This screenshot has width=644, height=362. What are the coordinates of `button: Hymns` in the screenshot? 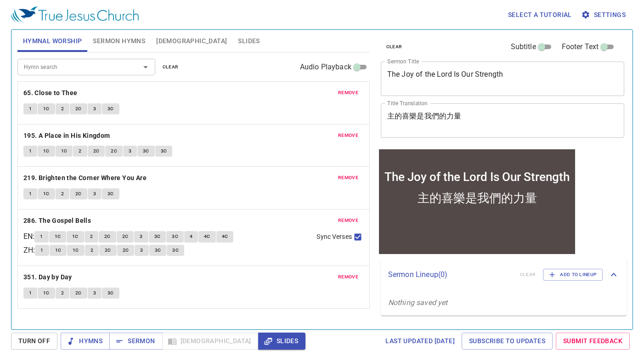 It's located at (85, 341).